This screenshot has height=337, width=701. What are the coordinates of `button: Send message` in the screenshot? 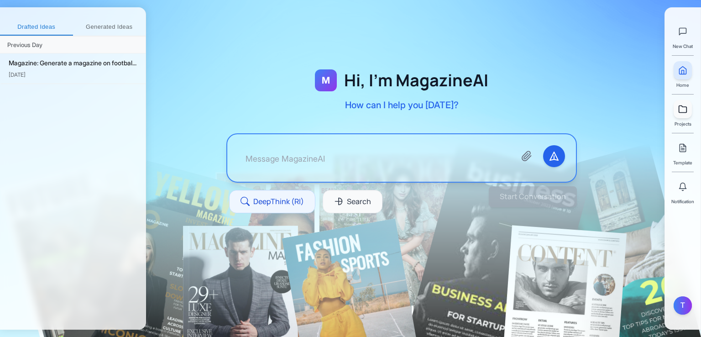 It's located at (554, 156).